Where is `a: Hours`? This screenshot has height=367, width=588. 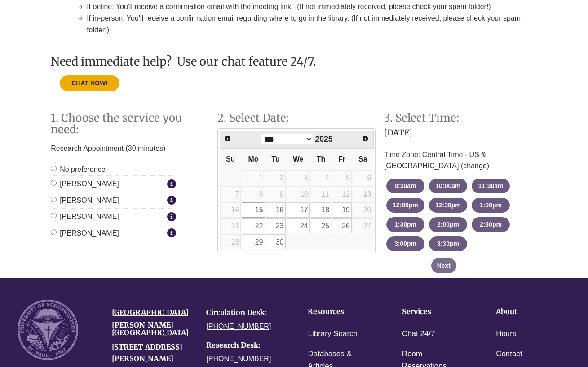 a: Hours is located at coordinates (506, 334).